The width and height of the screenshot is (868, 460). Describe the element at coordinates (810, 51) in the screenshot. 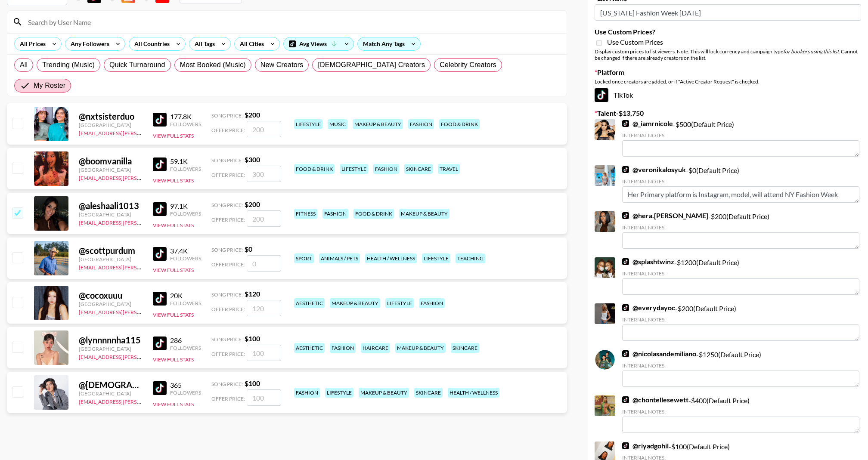

I see `em: for bookers using this list` at that location.